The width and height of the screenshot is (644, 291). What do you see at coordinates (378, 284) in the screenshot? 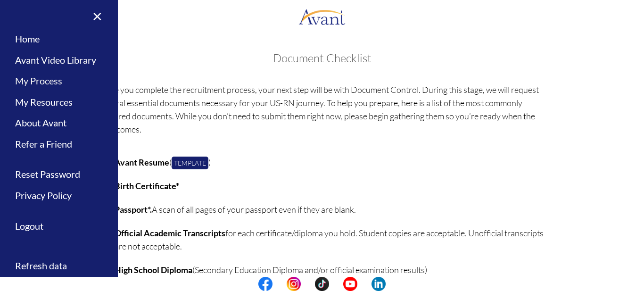
I see `img: li.png` at bounding box center [378, 284].